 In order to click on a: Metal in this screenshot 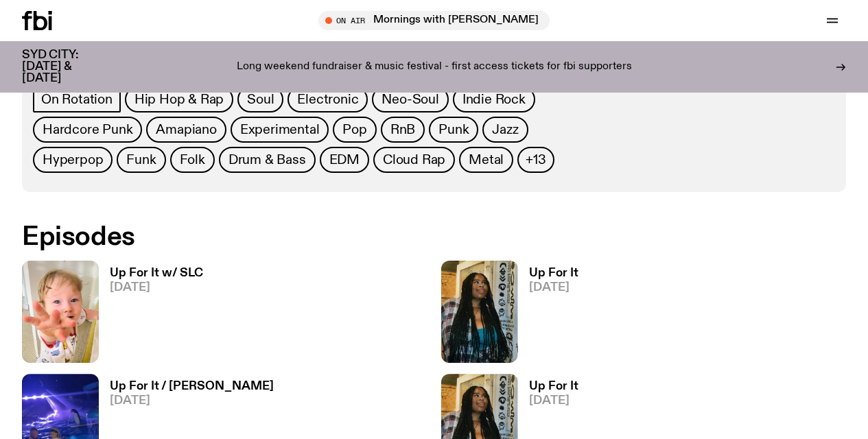, I will do `click(486, 160)`.